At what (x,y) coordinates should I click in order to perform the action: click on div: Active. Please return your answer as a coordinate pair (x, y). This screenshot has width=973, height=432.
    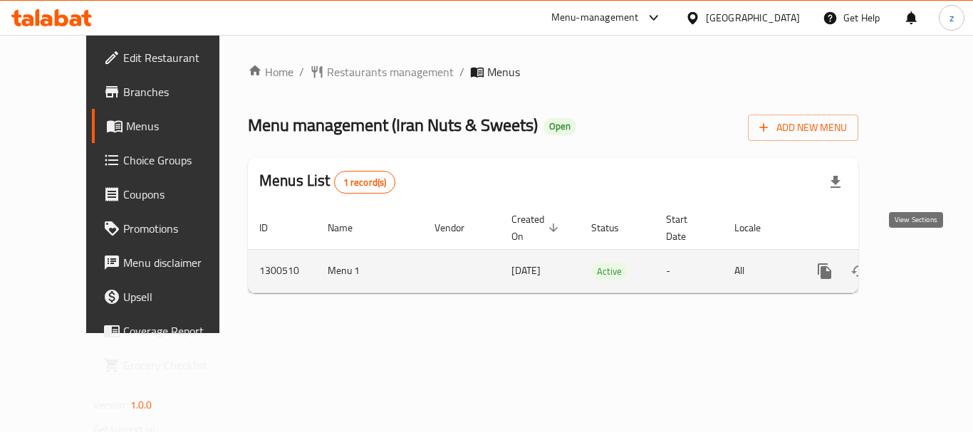
    Looking at the image, I should click on (609, 271).